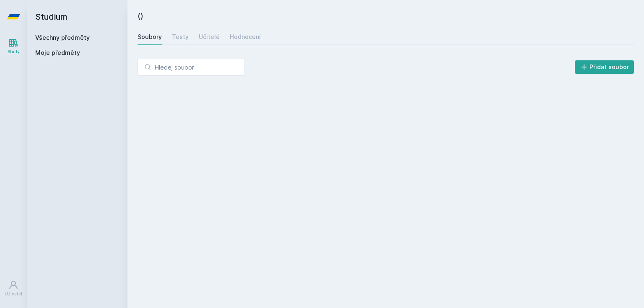 The height and width of the screenshot is (308, 644). What do you see at coordinates (13, 288) in the screenshot?
I see `a: Uživatel` at bounding box center [13, 288].